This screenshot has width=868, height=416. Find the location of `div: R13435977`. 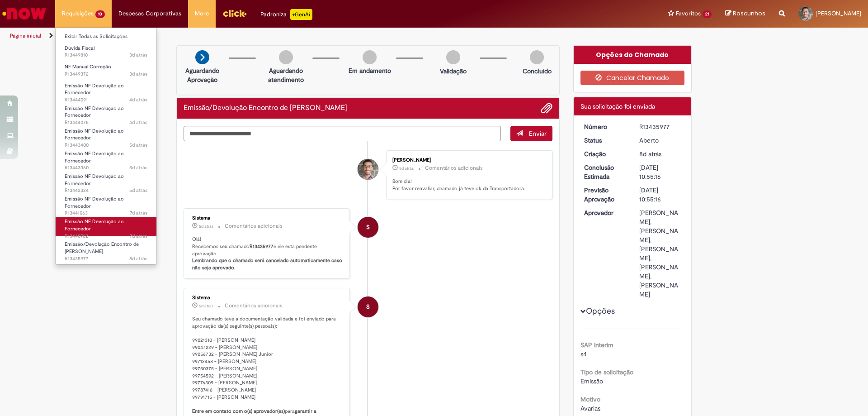

div: R13435977 is located at coordinates (660, 127).